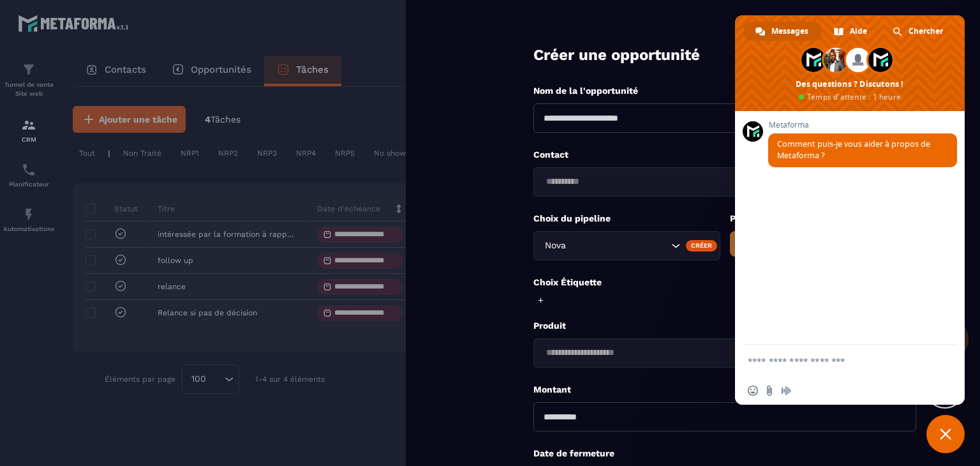 The height and width of the screenshot is (466, 980). What do you see at coordinates (725, 325) in the screenshot?
I see `p: Produit` at bounding box center [725, 325].